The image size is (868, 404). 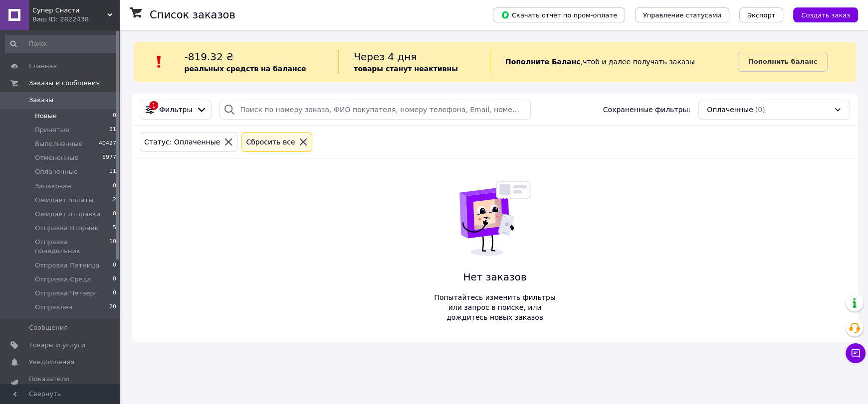 I want to click on span: Супер Снасти, so click(x=70, y=10).